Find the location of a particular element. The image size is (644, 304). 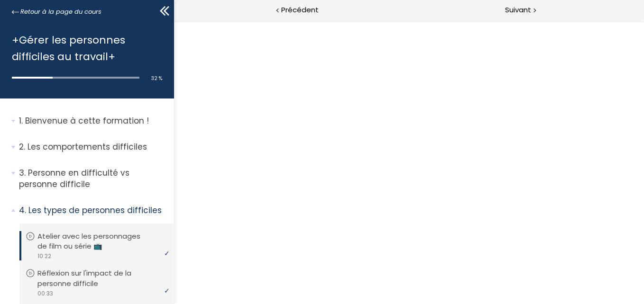

span: 3. is located at coordinates (22, 173).